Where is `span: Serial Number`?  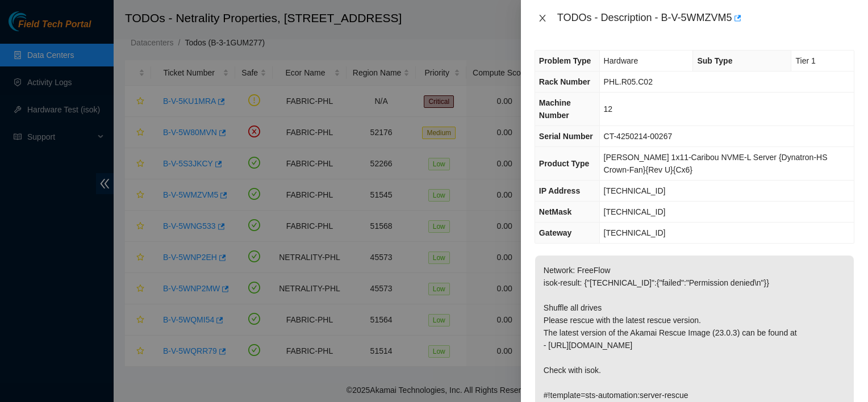 span: Serial Number is located at coordinates (566, 136).